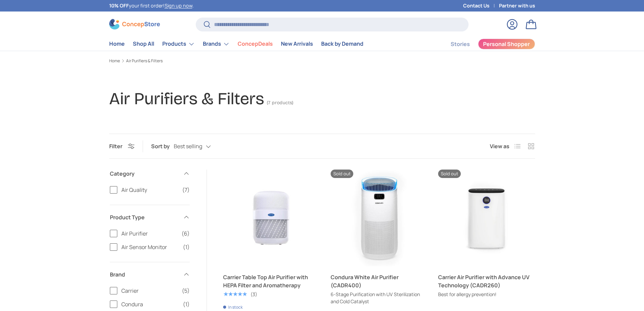 The height and width of the screenshot is (311, 644). What do you see at coordinates (297, 44) in the screenshot?
I see `a: New Arrivals` at bounding box center [297, 44].